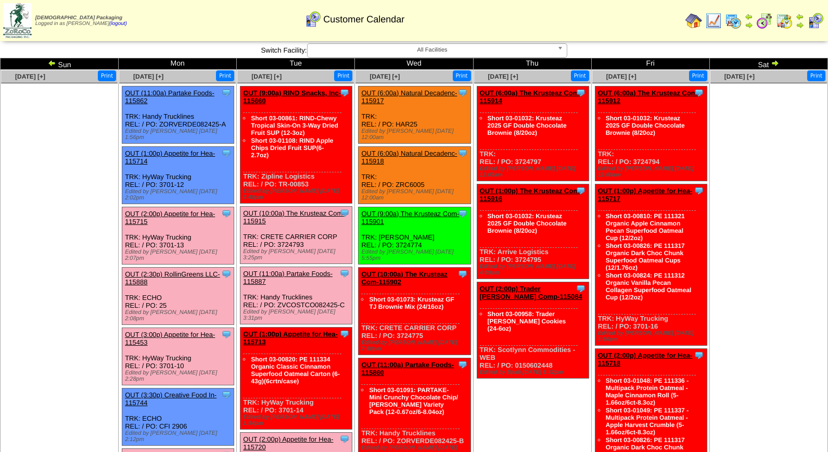  I want to click on a: OUT (6:00a) The Krusteaz Com-115914, so click(530, 97).